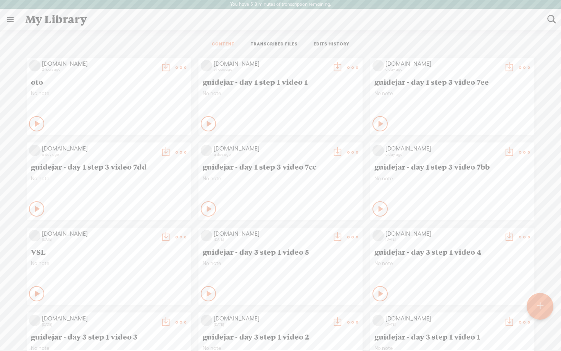 This screenshot has width=561, height=351. I want to click on div: 3 hours ago, so click(271, 69).